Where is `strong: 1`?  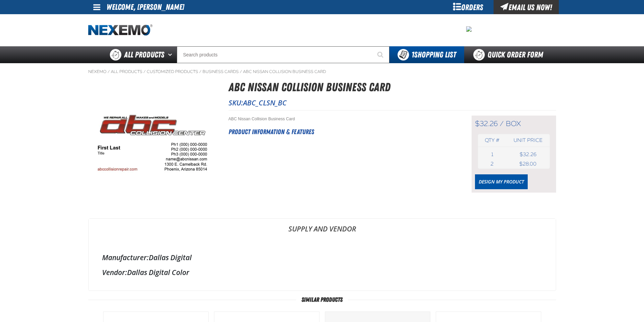 strong: 1 is located at coordinates (413, 55).